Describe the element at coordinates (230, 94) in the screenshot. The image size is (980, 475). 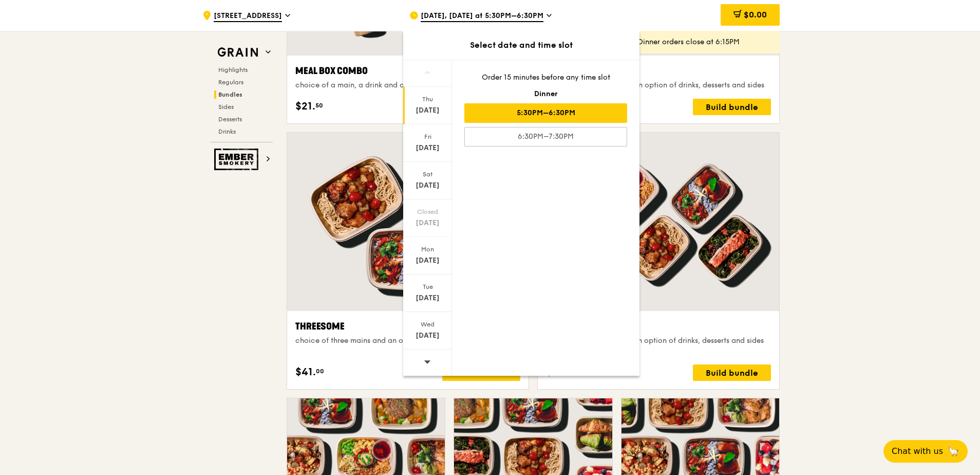
I see `span: Bundles` at that location.